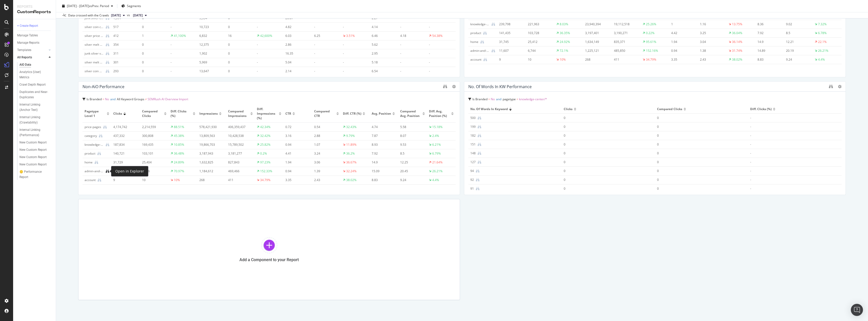 This screenshot has width=868, height=321. What do you see at coordinates (179, 144) in the screenshot?
I see `div: 10.85%` at bounding box center [179, 144].